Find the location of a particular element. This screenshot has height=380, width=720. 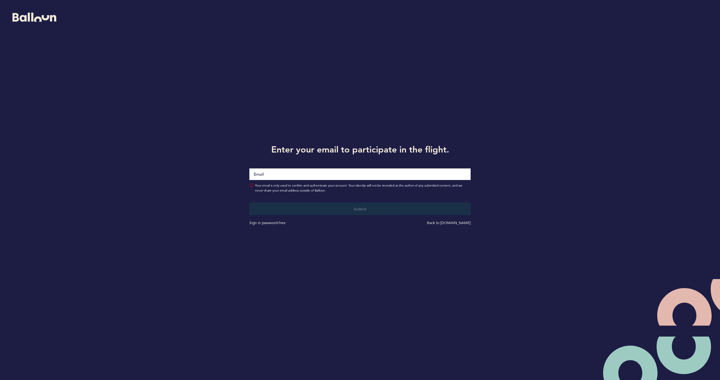

h1: Enter your email to participate in the flight. is located at coordinates (360, 149).